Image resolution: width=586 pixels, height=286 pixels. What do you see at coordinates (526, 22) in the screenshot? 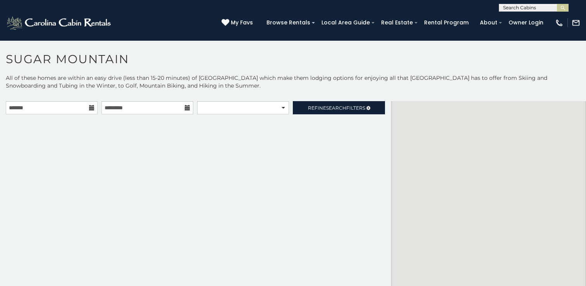
I see `a: Owner Login` at bounding box center [526, 22].